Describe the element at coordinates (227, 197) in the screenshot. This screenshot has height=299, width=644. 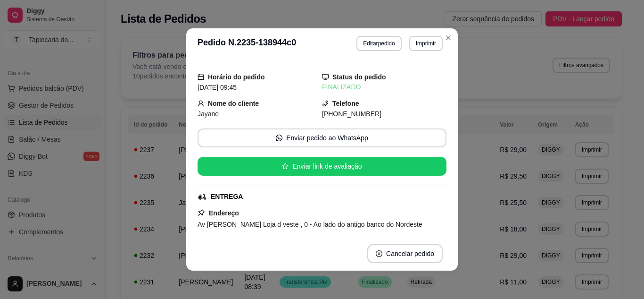
I see `div: ENTREGA` at that location.